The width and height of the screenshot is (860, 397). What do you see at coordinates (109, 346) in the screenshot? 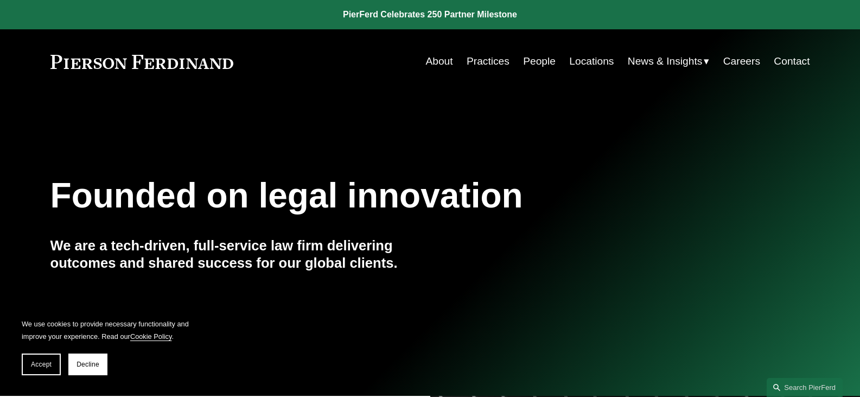
I see `section: Cookie banner` at bounding box center [109, 346].